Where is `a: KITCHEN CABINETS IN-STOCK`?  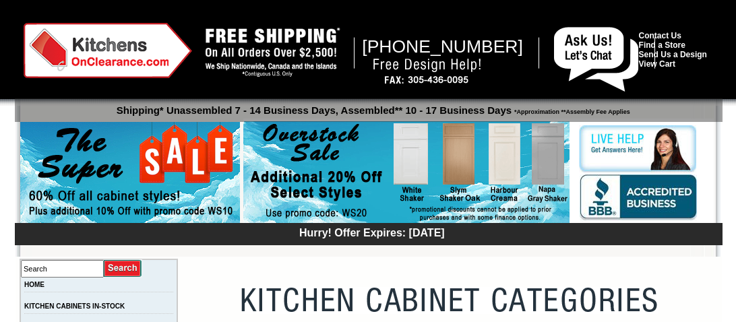
a: KITCHEN CABINETS IN-STOCK is located at coordinates (74, 306).